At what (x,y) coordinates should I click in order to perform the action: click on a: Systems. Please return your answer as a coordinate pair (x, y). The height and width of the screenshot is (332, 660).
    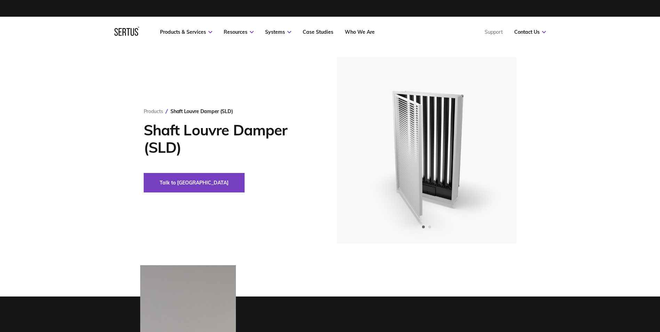
    Looking at the image, I should click on (278, 32).